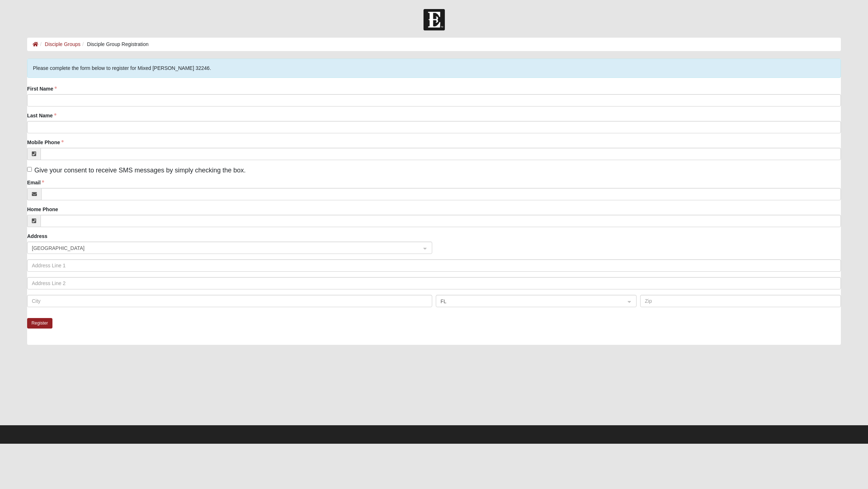 This screenshot has height=489, width=868. I want to click on input: Address Line 1, so click(434, 265).